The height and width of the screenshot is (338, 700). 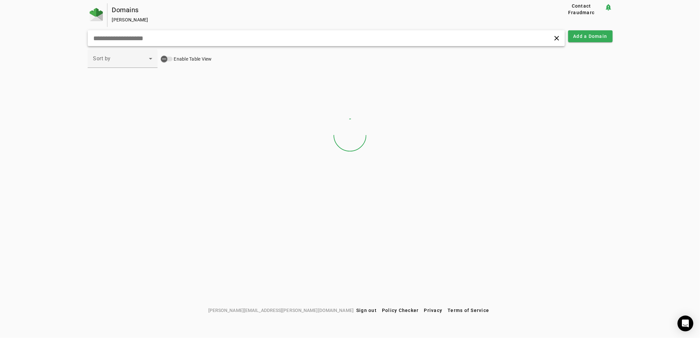 I want to click on button: Terms of Service, so click(x=469, y=311).